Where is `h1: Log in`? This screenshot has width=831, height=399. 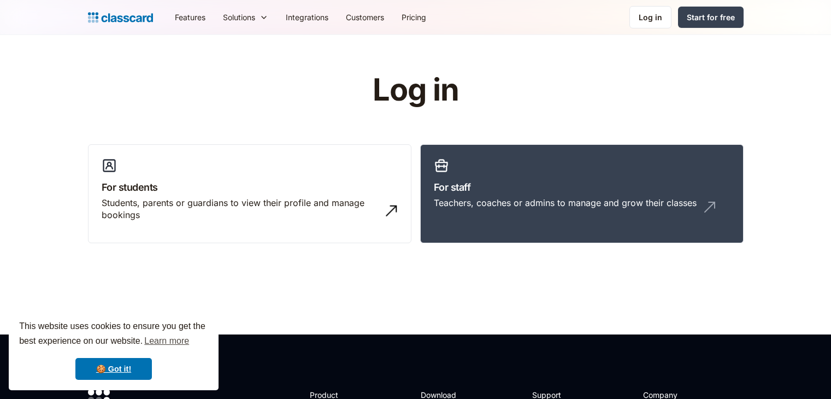
h1: Log in is located at coordinates (415, 90).